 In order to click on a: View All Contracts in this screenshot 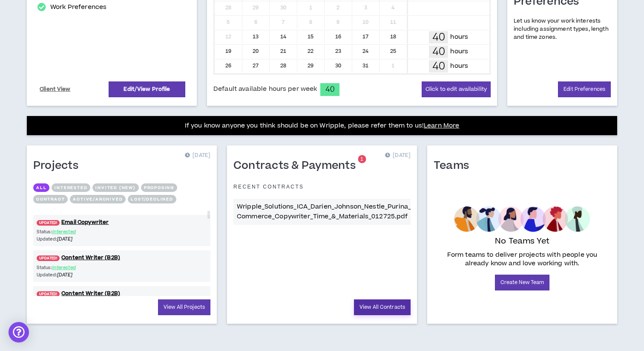, I will do `click(382, 307)`.